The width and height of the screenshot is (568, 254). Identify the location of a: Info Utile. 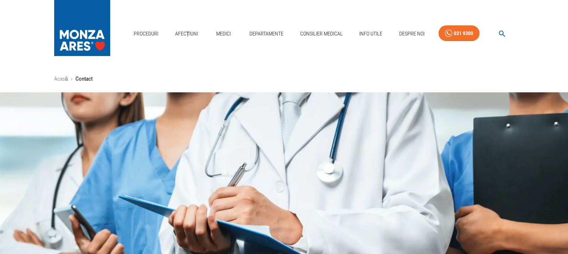
(371, 34).